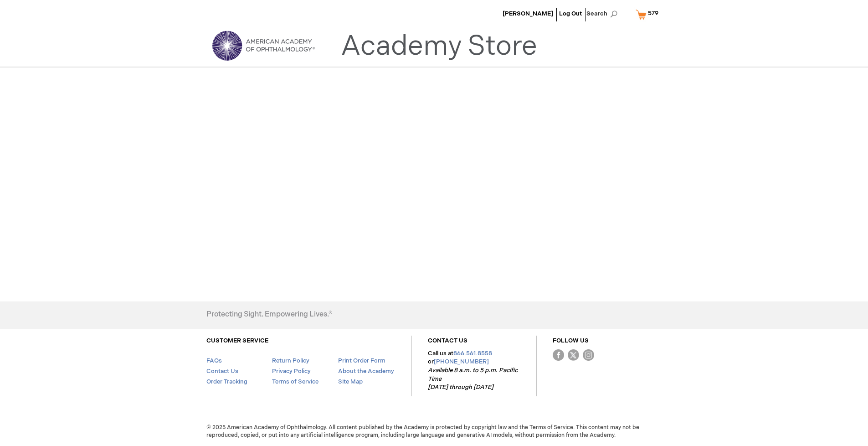 This screenshot has width=868, height=446. What do you see at coordinates (366, 371) in the screenshot?
I see `a: About the Academy` at bounding box center [366, 371].